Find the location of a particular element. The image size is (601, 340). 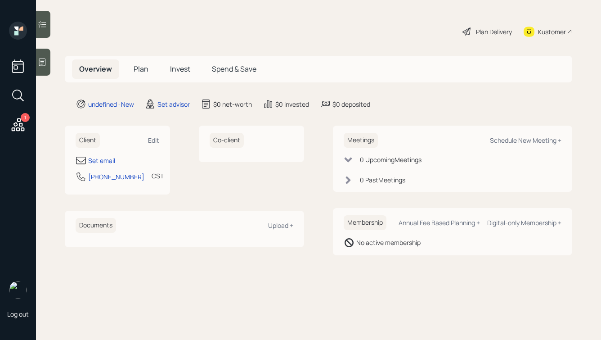

div: 1 is located at coordinates (25, 117).